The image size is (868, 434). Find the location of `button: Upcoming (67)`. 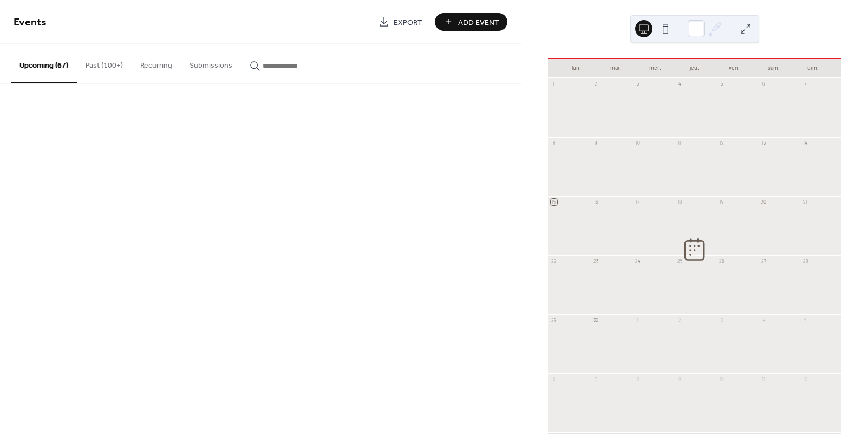

button: Upcoming (67) is located at coordinates (44, 63).